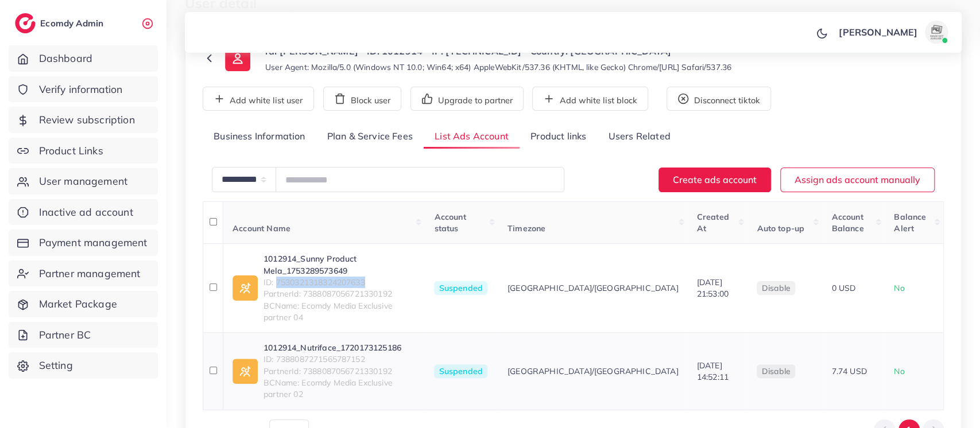  What do you see at coordinates (558, 136) in the screenshot?
I see `a: Product links` at bounding box center [558, 136].